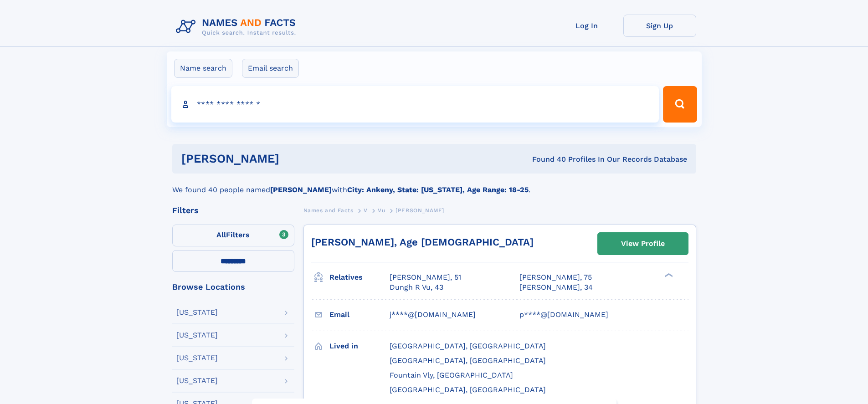  What do you see at coordinates (221, 235) in the screenshot?
I see `span: All` at bounding box center [221, 235].